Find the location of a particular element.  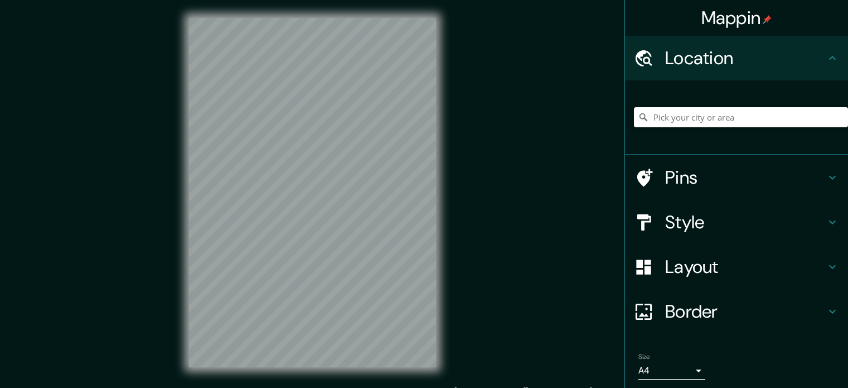

h4: Mappin is located at coordinates (737, 18).